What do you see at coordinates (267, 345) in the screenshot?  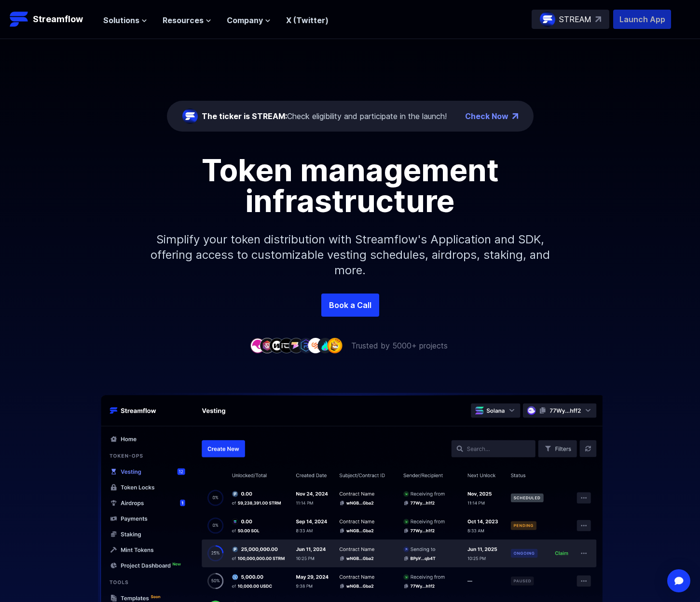 I see `img: company-2` at bounding box center [267, 345].